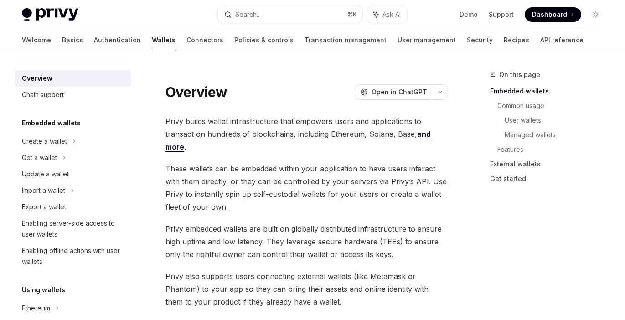  What do you see at coordinates (196, 92) in the screenshot?
I see `h1: Overview` at bounding box center [196, 92].